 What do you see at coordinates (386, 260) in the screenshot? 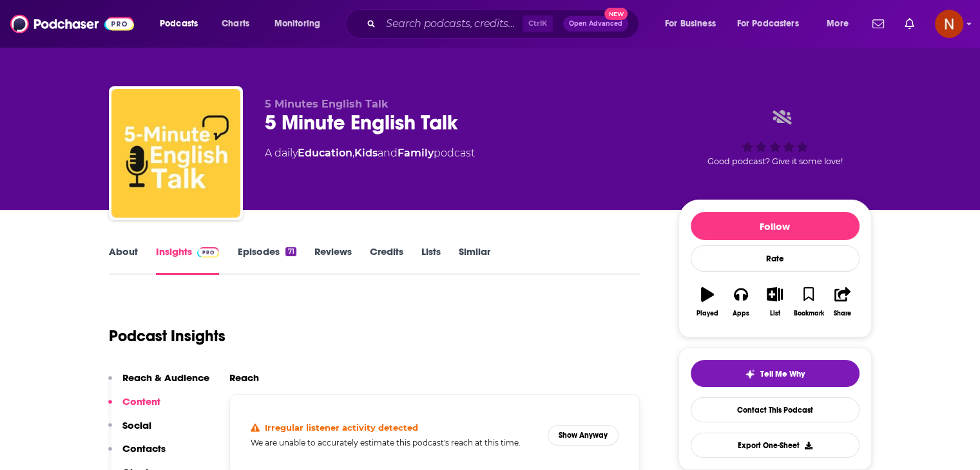
I see `a: Credits` at bounding box center [386, 260].